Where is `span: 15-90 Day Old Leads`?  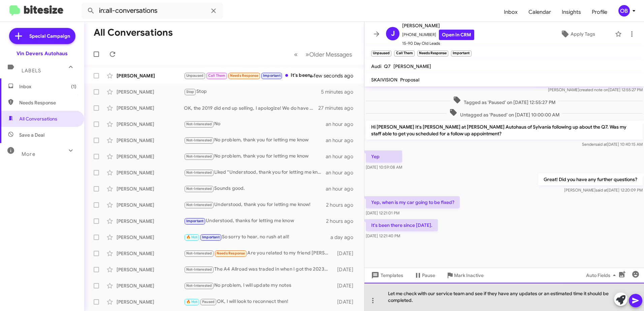
span: 15-90 Day Old Leads is located at coordinates (438, 43).